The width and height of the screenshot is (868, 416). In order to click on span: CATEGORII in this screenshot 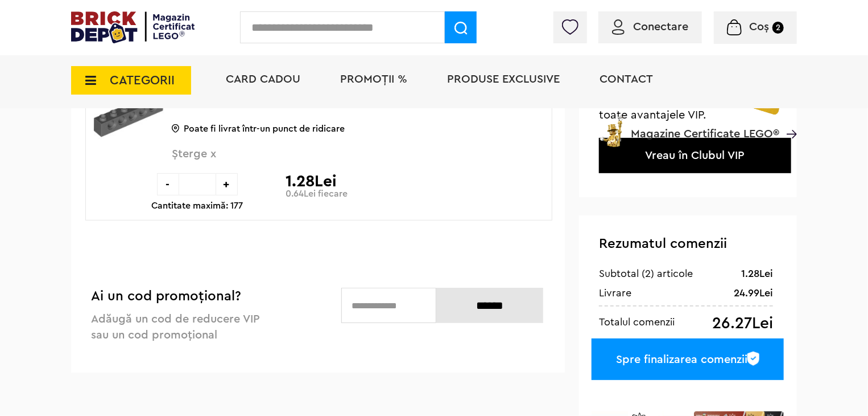, I will do `click(142, 81)`.